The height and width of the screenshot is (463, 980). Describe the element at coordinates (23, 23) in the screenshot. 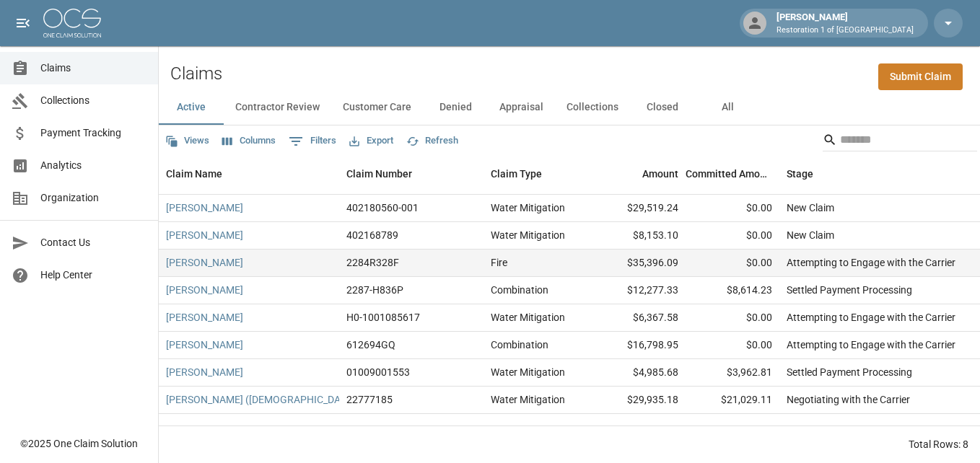

I see `button: open drawer` at that location.